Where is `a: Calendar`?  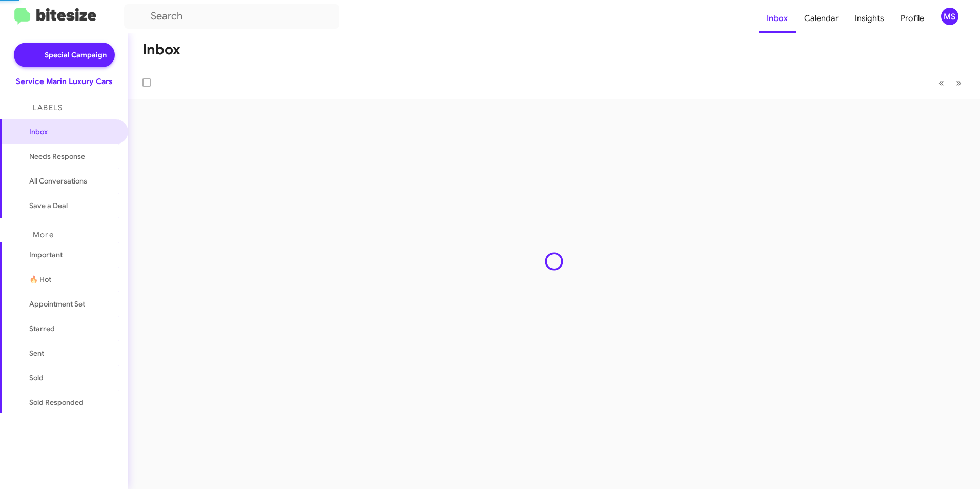 a: Calendar is located at coordinates (821, 18).